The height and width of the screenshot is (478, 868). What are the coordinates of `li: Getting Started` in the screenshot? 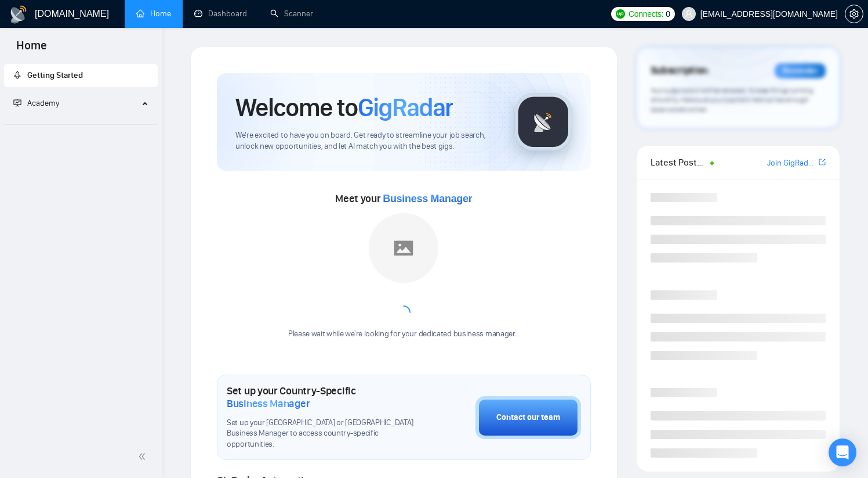 It's located at (81, 76).